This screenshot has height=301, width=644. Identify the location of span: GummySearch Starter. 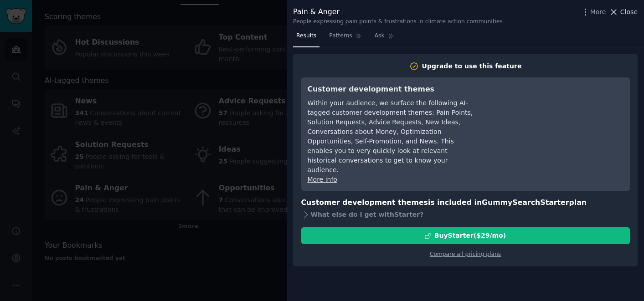
(524, 202).